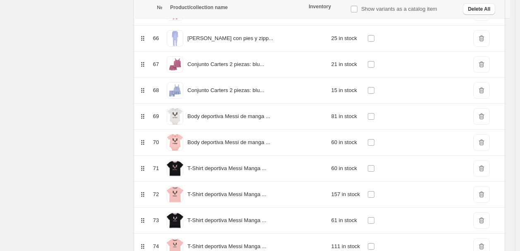  What do you see at coordinates (156, 220) in the screenshot?
I see `span: 73` at bounding box center [156, 220].